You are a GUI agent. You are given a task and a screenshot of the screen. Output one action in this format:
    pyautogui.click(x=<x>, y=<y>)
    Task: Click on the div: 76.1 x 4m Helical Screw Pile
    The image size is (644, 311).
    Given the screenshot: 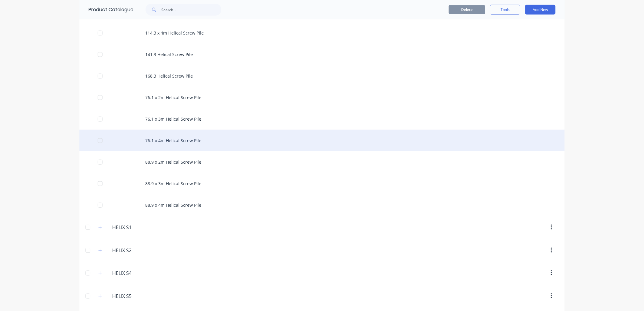 What is the action you would take?
    pyautogui.click(x=322, y=140)
    